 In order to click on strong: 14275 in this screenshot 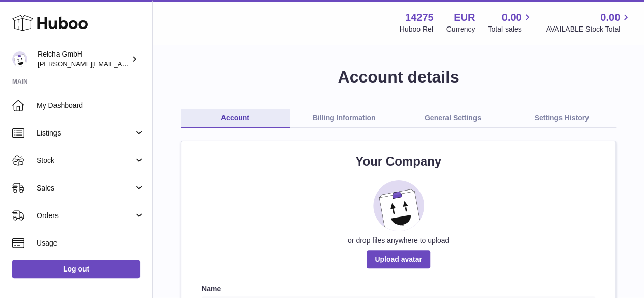, I will do `click(420, 17)`.